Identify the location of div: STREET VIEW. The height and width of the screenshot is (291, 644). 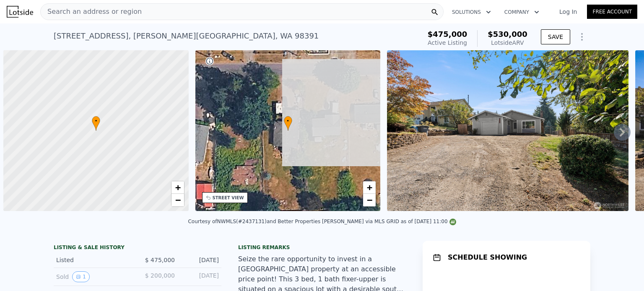
(228, 198).